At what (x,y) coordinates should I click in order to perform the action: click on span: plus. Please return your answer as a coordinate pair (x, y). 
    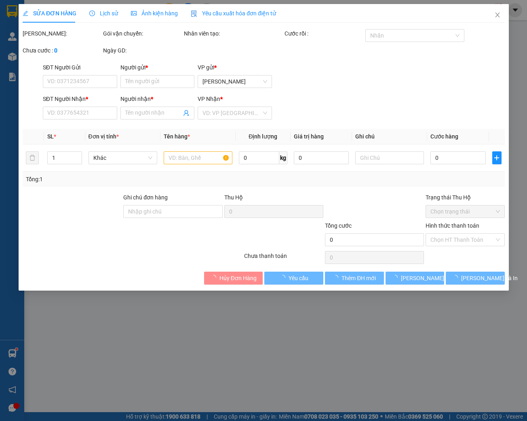
    Looking at the image, I should click on (496, 158).